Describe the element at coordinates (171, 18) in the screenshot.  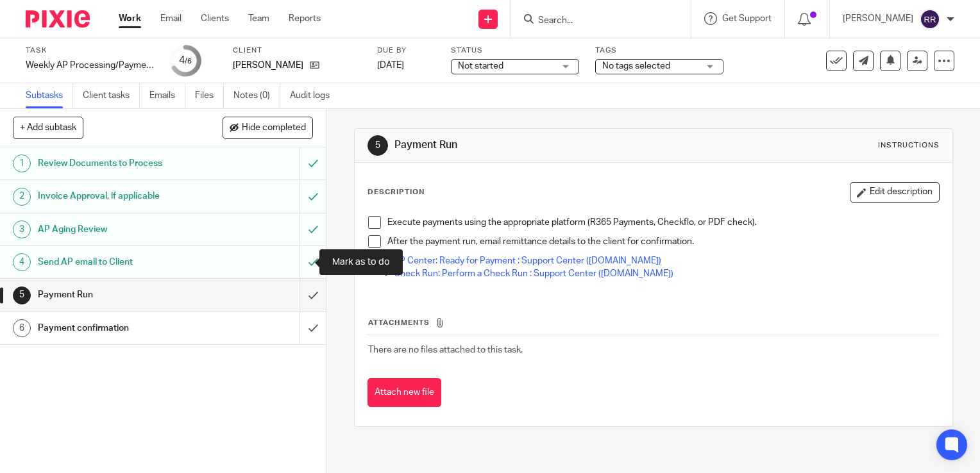
I see `a: Email` at that location.